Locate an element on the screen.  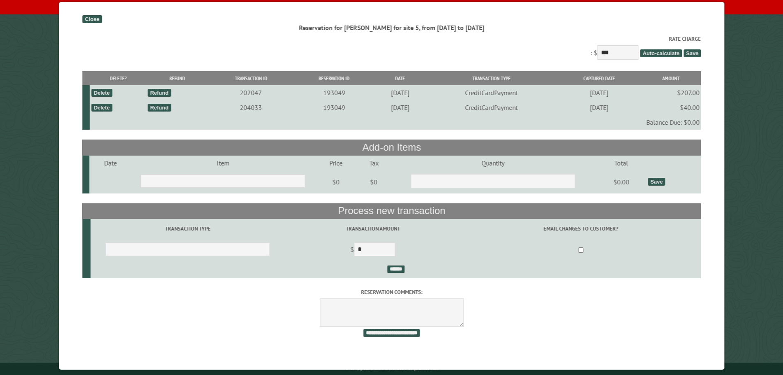
th: Captured Date is located at coordinates (599, 78).